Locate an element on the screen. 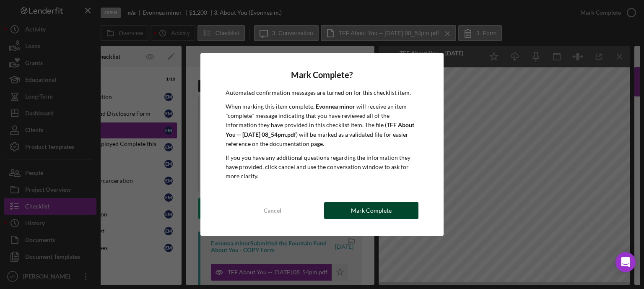 The width and height of the screenshot is (644, 289). p: When marking this item complete, will receive an item "complete" message indicating that you have... is located at coordinates (322, 125).